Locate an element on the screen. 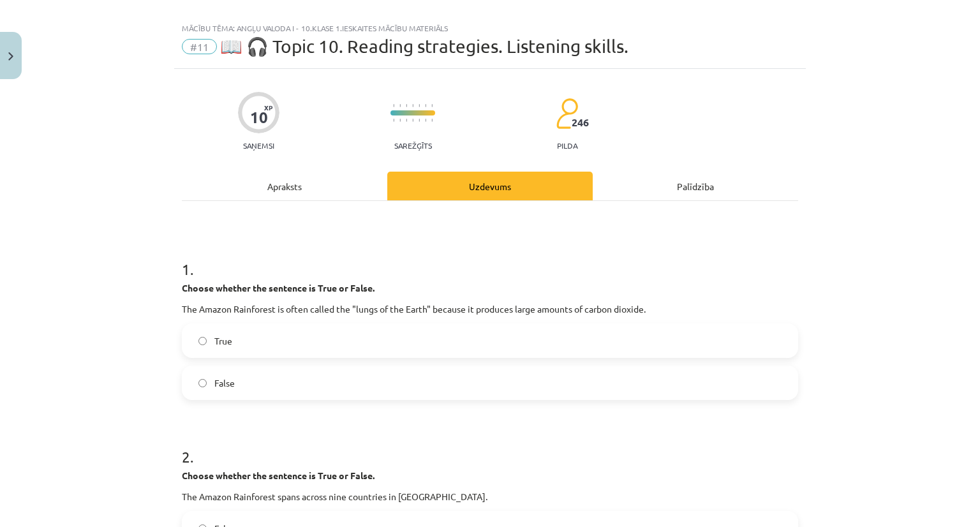  div: Uzdevums is located at coordinates (490, 186).